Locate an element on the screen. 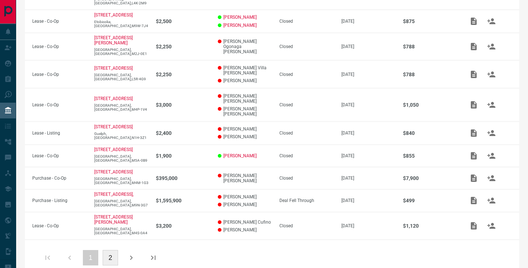  p: $7,900 is located at coordinates (430, 178).